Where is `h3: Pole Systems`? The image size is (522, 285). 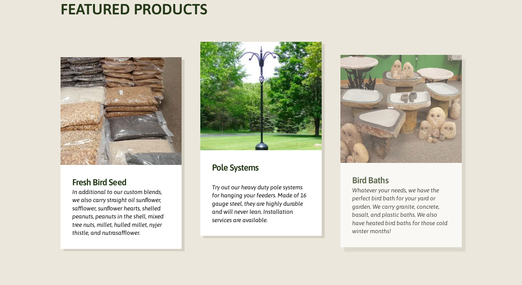
h3: Pole Systems is located at coordinates (261, 167).